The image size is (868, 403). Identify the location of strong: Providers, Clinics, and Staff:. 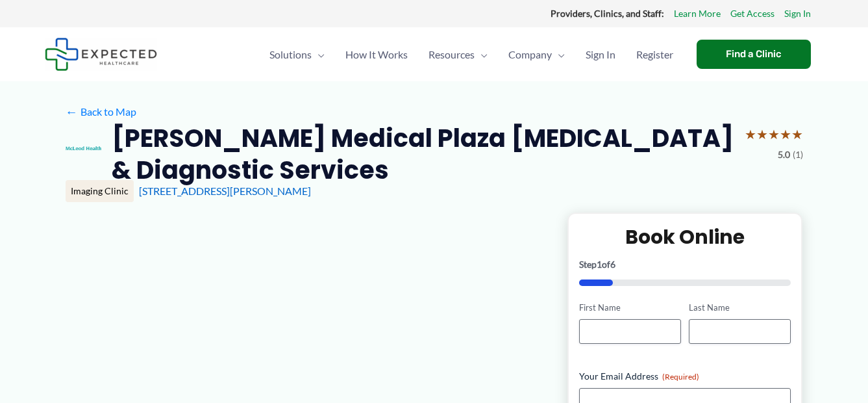
(607, 13).